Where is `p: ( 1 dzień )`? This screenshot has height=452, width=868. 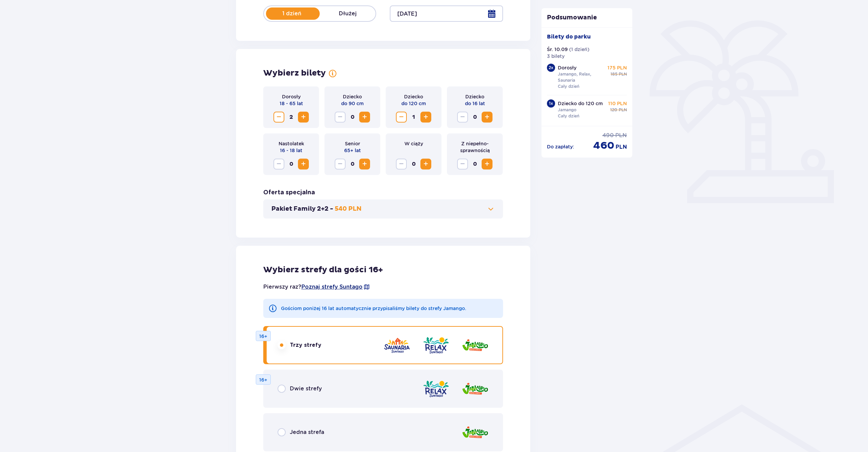
p: ( 1 dzień ) is located at coordinates (579, 49).